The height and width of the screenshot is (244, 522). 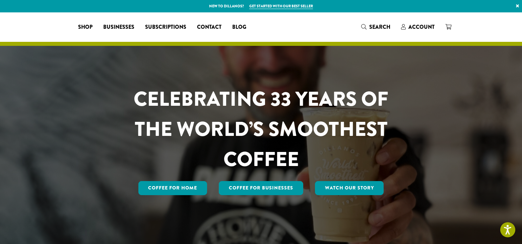 I want to click on a: Coffee For Businesses, so click(x=261, y=188).